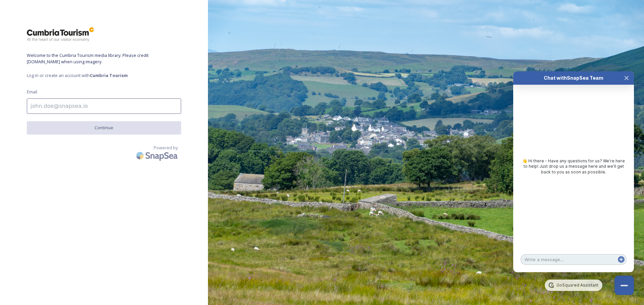 This screenshot has width=644, height=305. Describe the element at coordinates (573, 285) in the screenshot. I see `a: GoSquared Assistant` at that location.